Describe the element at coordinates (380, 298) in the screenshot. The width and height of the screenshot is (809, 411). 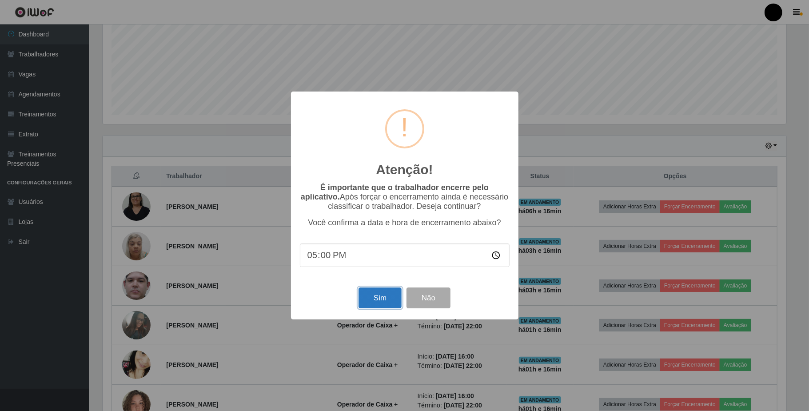
I see `button: Sim` at that location.